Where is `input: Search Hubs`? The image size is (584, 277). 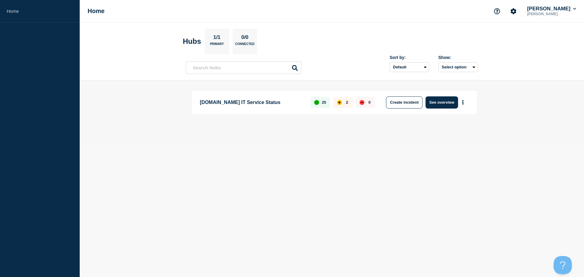
input: Search Hubs is located at coordinates (244, 67).